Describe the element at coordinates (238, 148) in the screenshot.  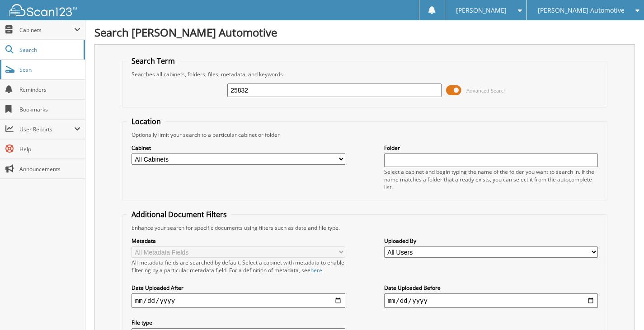
I see `label: Cabinet` at that location.